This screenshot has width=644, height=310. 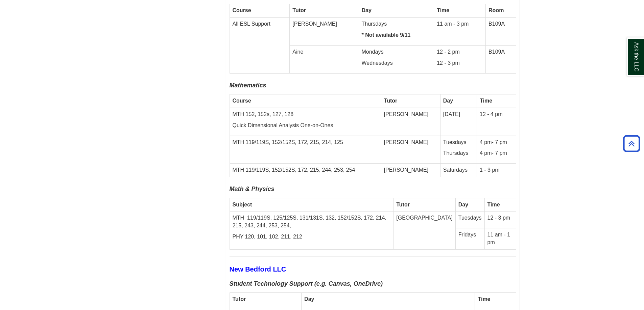 What do you see at coordinates (484, 299) in the screenshot?
I see `b: Time` at bounding box center [484, 299].